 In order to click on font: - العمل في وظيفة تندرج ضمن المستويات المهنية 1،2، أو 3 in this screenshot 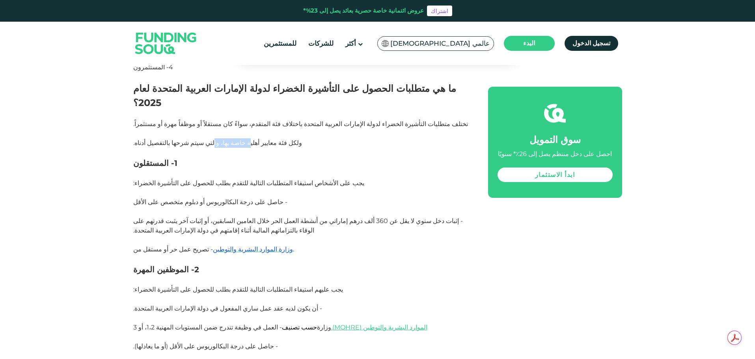, I will do `click(208, 327)`.